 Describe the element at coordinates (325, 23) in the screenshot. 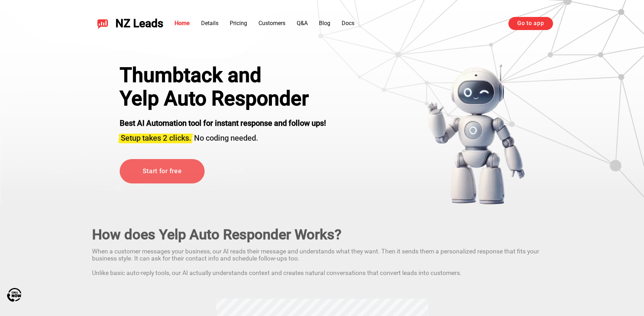

I see `a: Blog` at that location.